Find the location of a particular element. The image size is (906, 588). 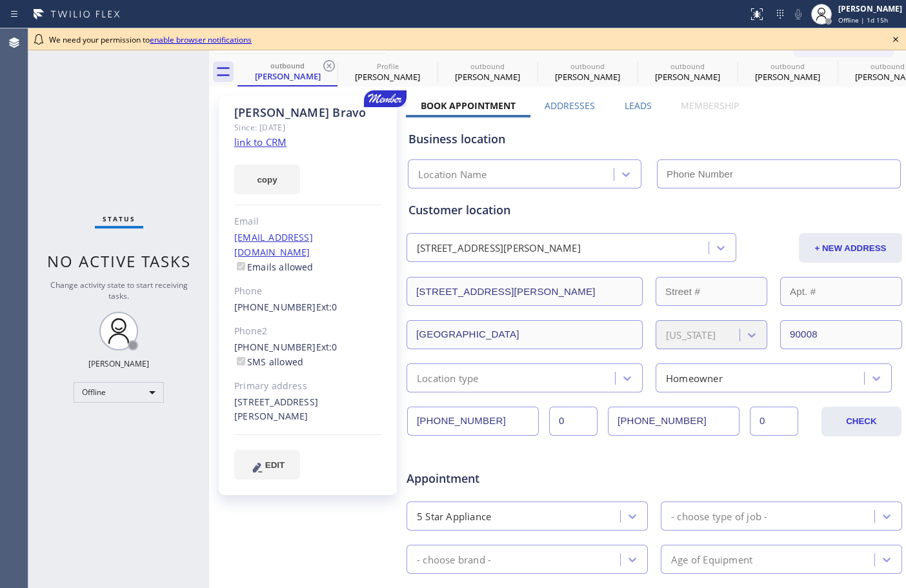

span: EDIT is located at coordinates (275, 465).